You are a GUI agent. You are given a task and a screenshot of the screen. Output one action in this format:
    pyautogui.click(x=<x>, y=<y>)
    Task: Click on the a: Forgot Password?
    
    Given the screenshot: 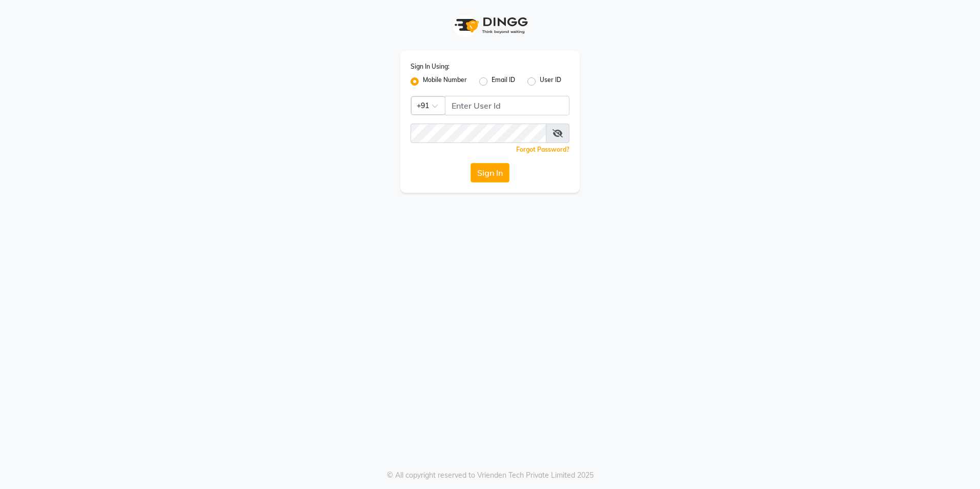 What is the action you would take?
    pyautogui.click(x=543, y=149)
    